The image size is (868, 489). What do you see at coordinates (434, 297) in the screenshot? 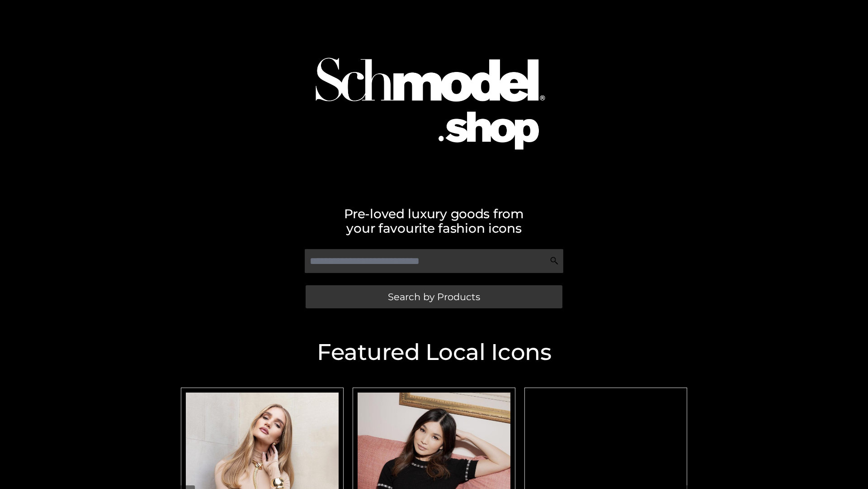
I see `a: Search by Products` at bounding box center [434, 297].